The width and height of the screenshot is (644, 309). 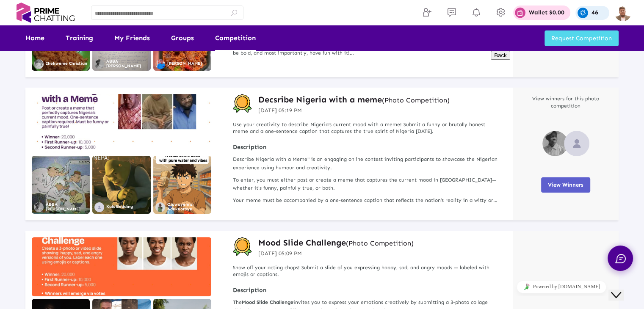 What do you see at coordinates (121, 124) in the screenshot?
I see `img: compititionbanner1754999366-pkSsI.jpg` at bounding box center [121, 124].